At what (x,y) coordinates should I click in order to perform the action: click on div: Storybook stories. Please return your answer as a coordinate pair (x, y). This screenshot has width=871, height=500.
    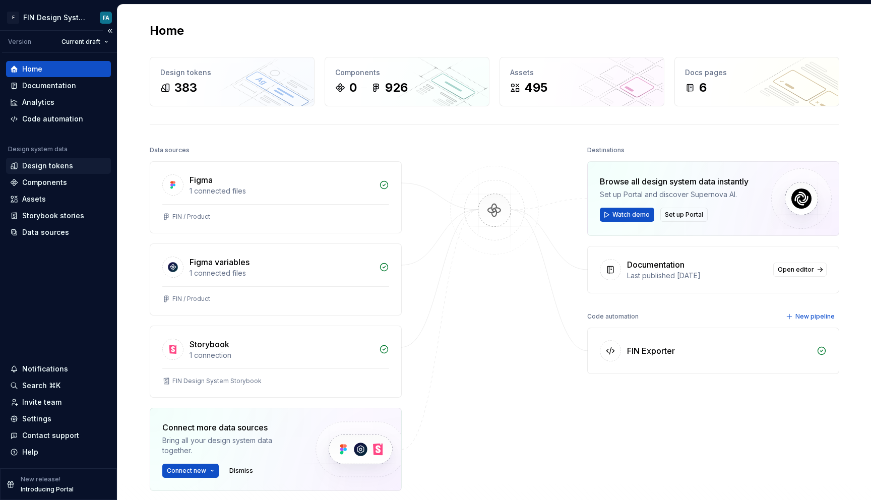
    Looking at the image, I should click on (53, 216).